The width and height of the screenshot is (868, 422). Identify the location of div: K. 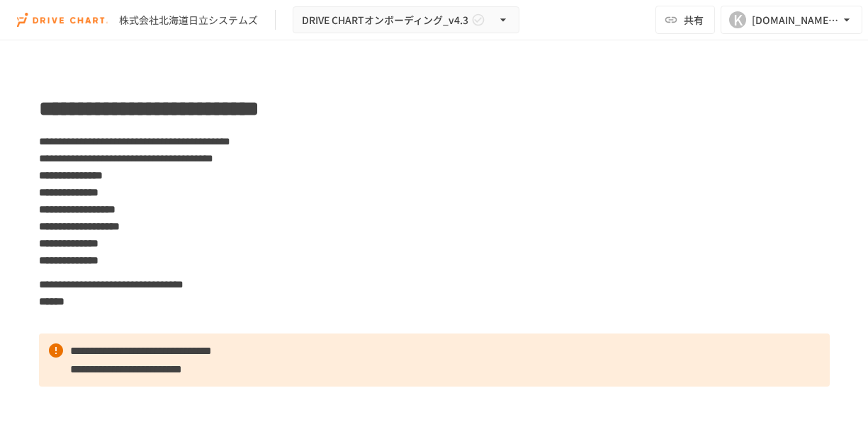
(738, 20).